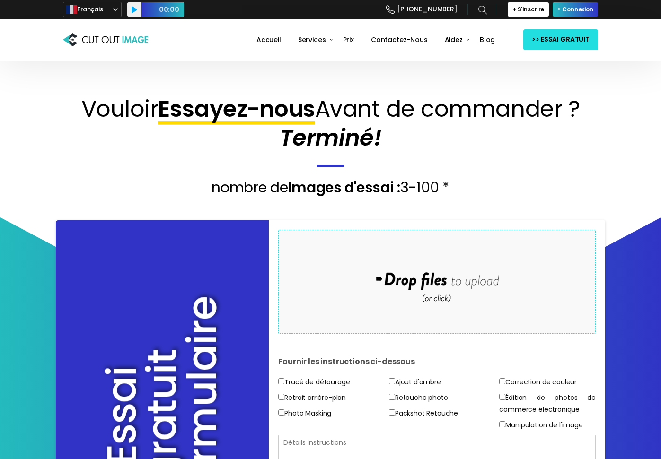  What do you see at coordinates (487, 40) in the screenshot?
I see `a: Blog` at bounding box center [487, 40].